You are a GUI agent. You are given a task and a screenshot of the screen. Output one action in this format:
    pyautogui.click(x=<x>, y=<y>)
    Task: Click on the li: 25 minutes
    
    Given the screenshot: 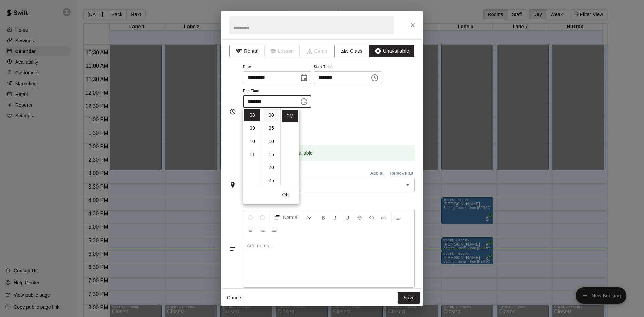 What is the action you would take?
    pyautogui.click(x=271, y=180)
    